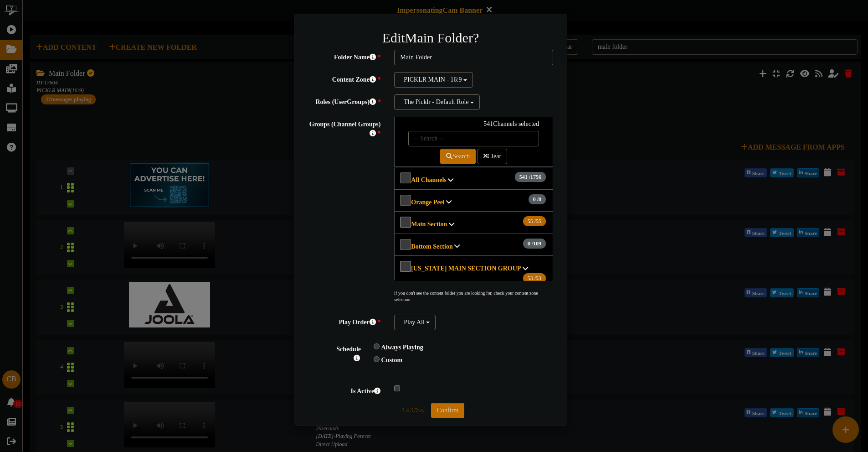  What do you see at coordinates (473, 178) in the screenshot?
I see `button: All Channels 541 /1756` at bounding box center [473, 178].